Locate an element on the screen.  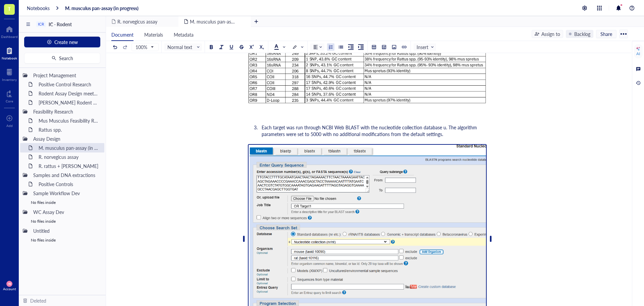
div: Mus Musculus Feasibility Research is located at coordinates (68, 120).